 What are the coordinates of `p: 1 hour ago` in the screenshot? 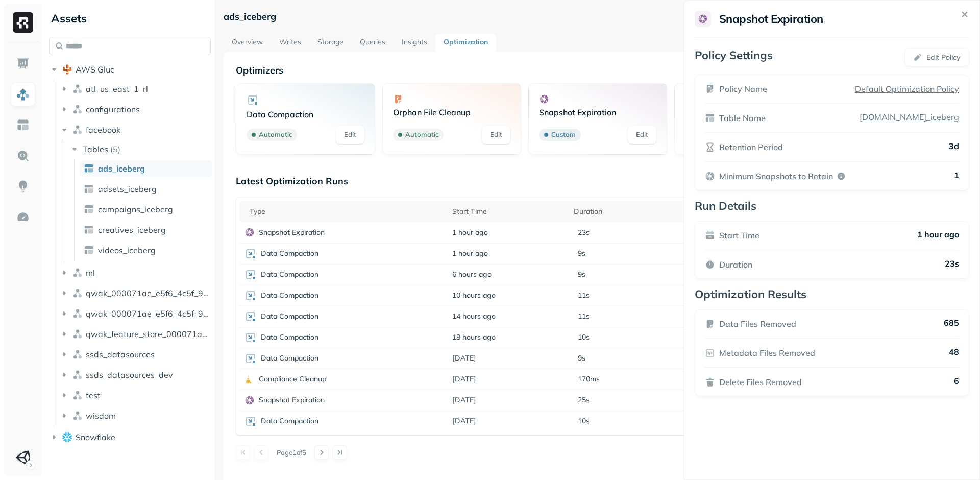 It's located at (938, 235).